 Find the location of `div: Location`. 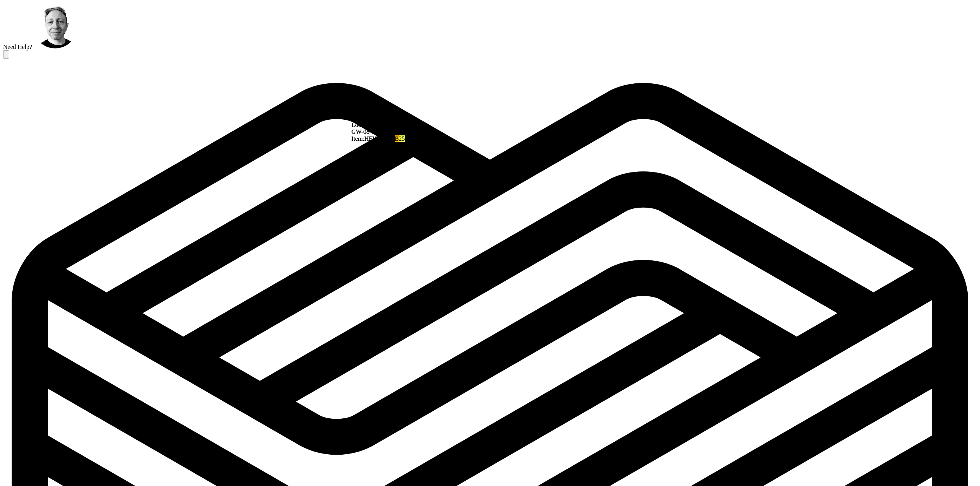

div: Location is located at coordinates (378, 125).